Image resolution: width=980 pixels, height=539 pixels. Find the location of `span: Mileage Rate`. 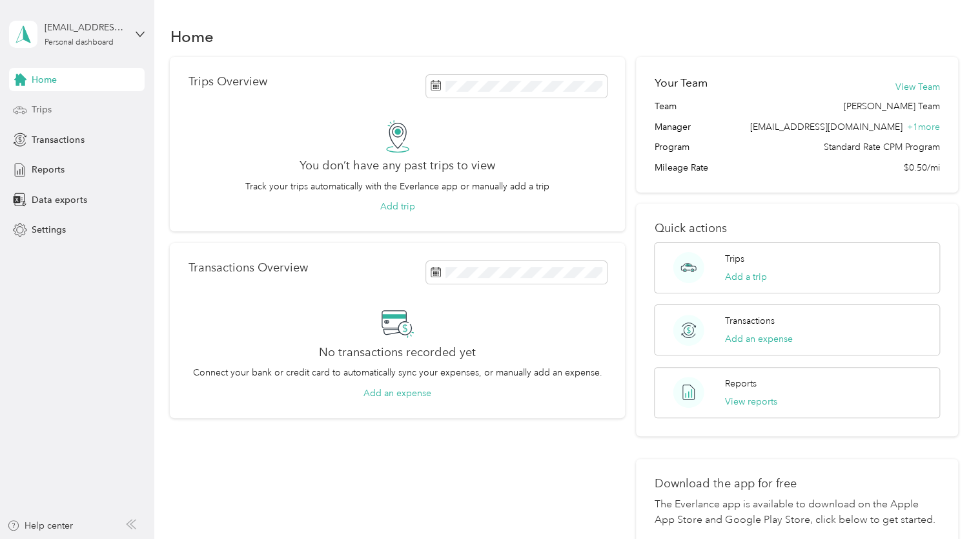

span: Mileage Rate is located at coordinates (681, 167).